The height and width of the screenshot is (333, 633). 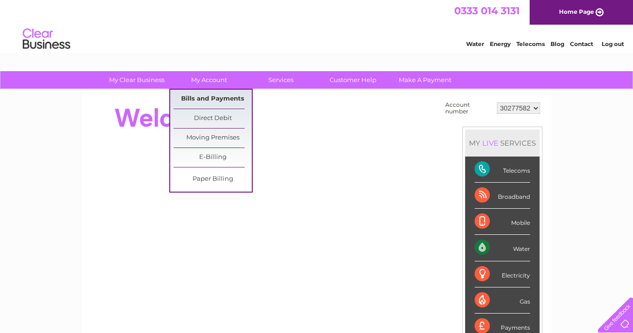 I want to click on a: Telecoms, so click(x=531, y=44).